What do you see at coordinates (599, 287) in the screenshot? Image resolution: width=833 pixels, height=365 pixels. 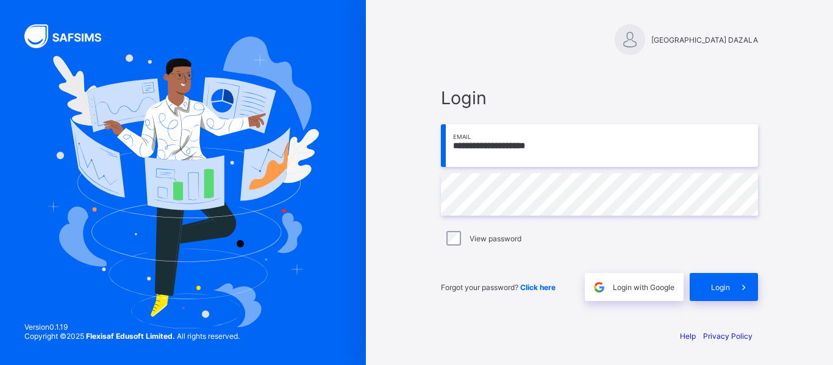 I see `img: google.396cfc9801f0270233282035f929180a.svg` at bounding box center [599, 287].